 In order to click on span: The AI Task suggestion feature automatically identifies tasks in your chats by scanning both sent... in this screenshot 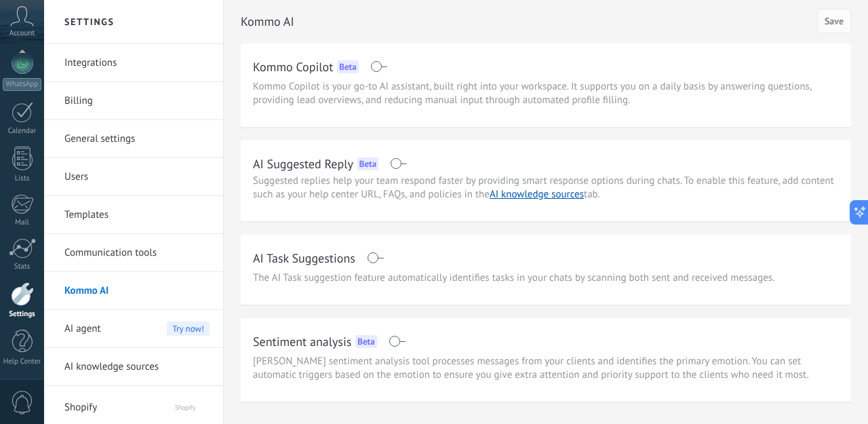, I will do `click(513, 278)`.